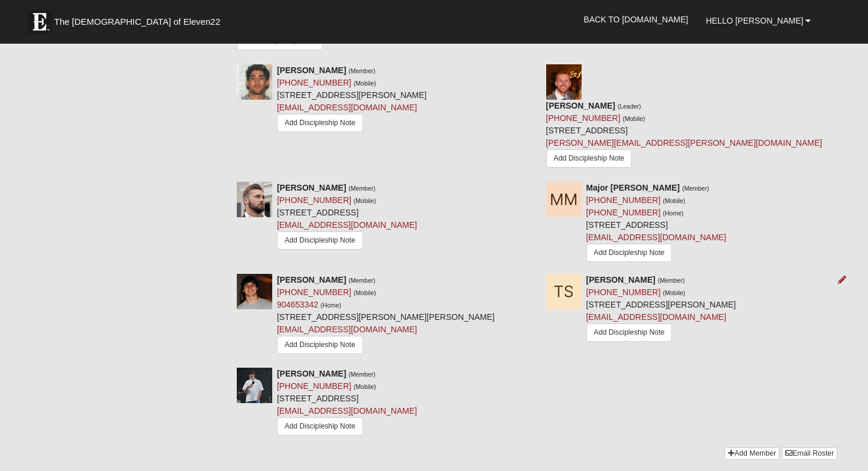 The height and width of the screenshot is (471, 868). I want to click on a: Email Roster, so click(809, 454).